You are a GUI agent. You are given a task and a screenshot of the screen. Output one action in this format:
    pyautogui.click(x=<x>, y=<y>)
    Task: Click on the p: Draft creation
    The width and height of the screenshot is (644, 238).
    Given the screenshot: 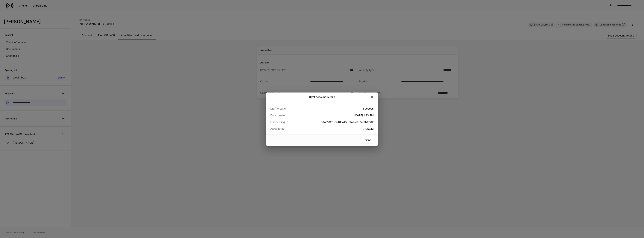 What is the action you would take?
    pyautogui.click(x=288, y=108)
    